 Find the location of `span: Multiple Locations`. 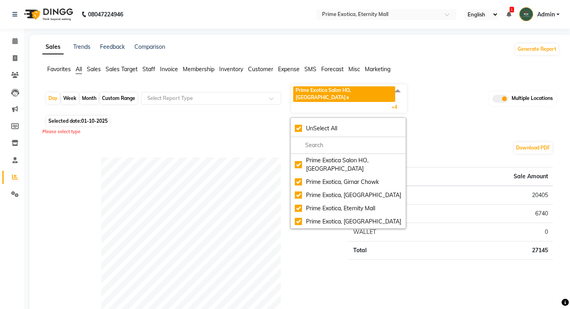

span: Multiple Locations is located at coordinates (532, 99).